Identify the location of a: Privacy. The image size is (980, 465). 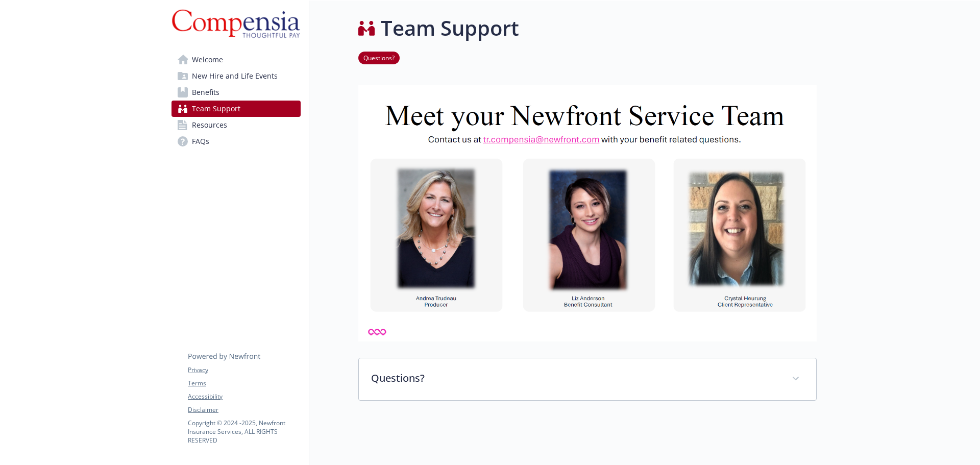
(244, 370).